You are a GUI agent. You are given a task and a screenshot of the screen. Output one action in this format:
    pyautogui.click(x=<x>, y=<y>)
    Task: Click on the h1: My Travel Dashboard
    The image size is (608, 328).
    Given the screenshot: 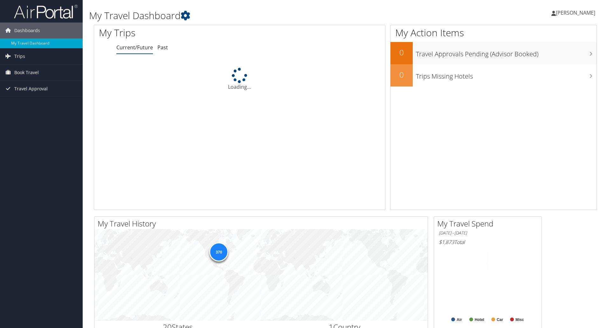 What is the action you would take?
    pyautogui.click(x=260, y=16)
    